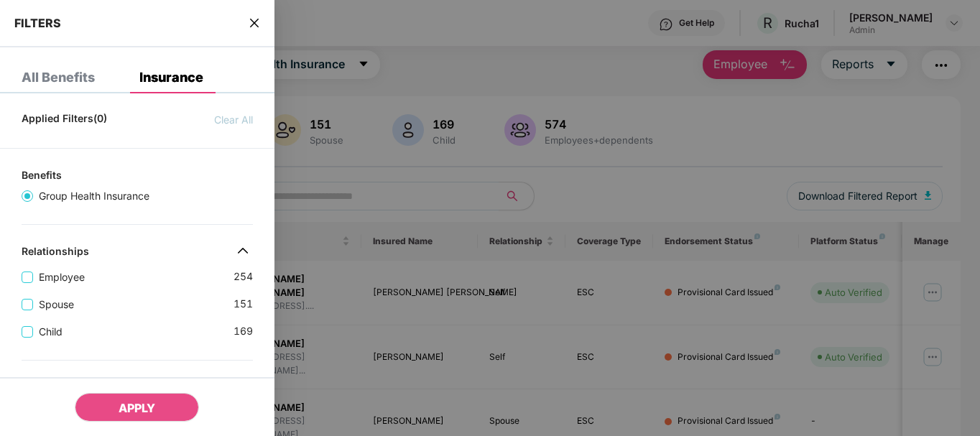  What do you see at coordinates (243, 277) in the screenshot?
I see `span: 254` at bounding box center [243, 277].